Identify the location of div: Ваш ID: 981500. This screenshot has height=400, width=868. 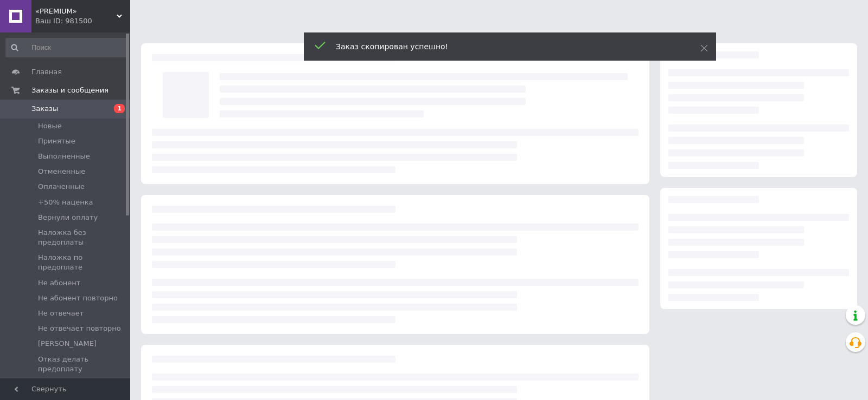
(83, 21).